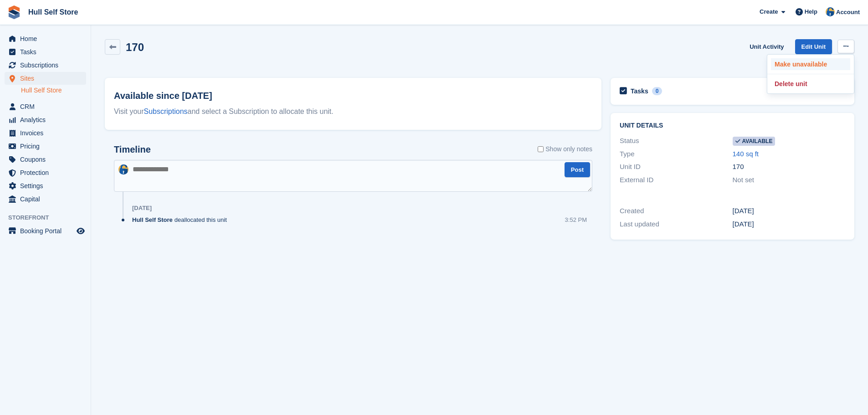 Image resolution: width=868 pixels, height=415 pixels. Describe the element at coordinates (732, 126) in the screenshot. I see `h2: Unit details` at that location.